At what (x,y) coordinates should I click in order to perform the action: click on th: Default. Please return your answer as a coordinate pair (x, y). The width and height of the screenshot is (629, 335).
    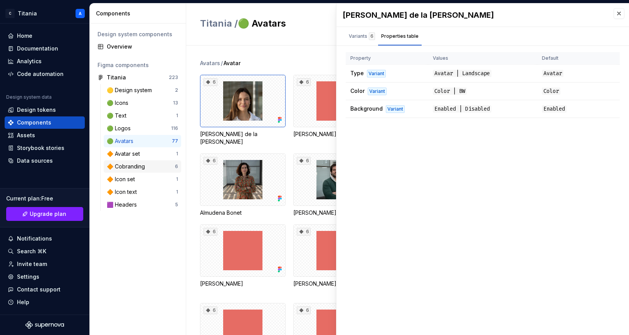
    Looking at the image, I should click on (579, 58).